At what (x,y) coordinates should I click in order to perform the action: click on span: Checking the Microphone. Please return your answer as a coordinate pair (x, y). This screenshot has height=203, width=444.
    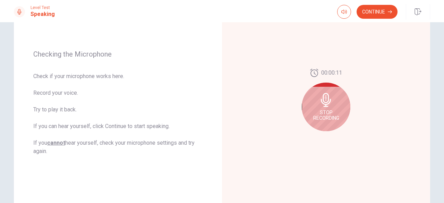
    Looking at the image, I should click on (118, 54).